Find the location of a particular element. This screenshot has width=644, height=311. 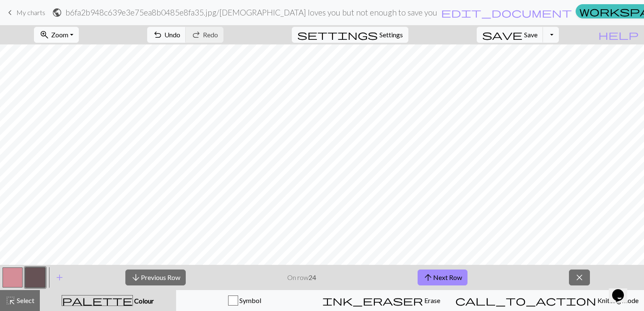

span: Erase is located at coordinates (432, 301).